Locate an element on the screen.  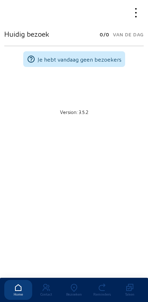
div: Contact is located at coordinates (46, 295).